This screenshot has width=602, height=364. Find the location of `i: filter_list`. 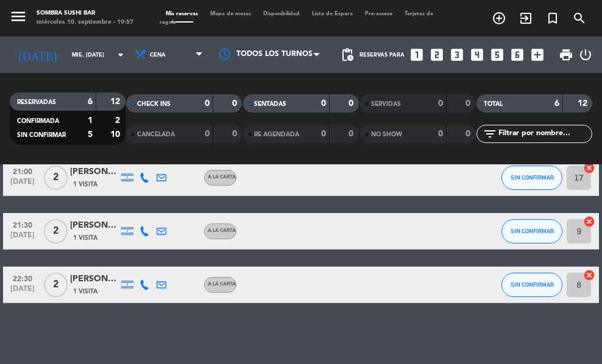

i: filter_list is located at coordinates (490, 134).